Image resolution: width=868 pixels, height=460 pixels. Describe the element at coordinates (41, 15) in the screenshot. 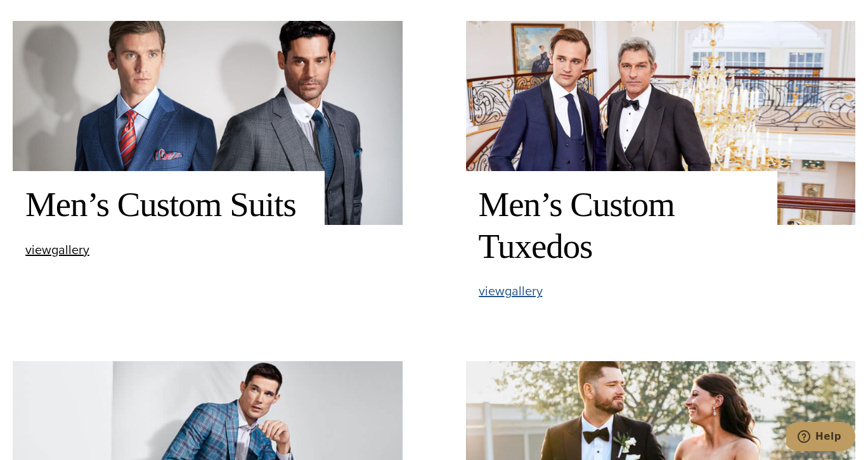

I see `span: Help` at that location.